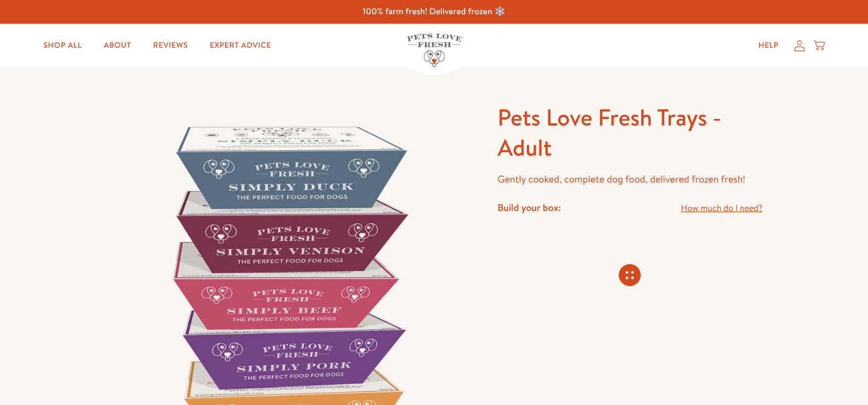 This screenshot has height=405, width=868. What do you see at coordinates (629, 132) in the screenshot?
I see `h1: Pets Love Fresh Trays - Adult` at bounding box center [629, 132].